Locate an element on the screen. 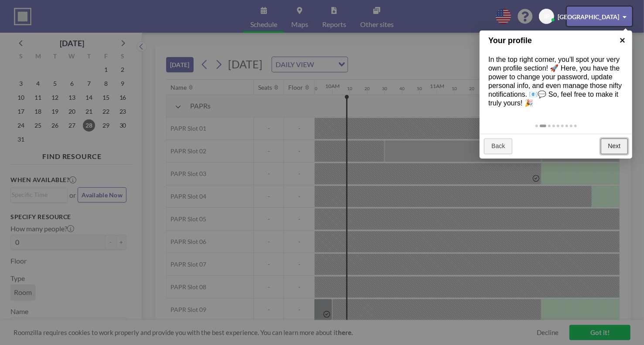 Image resolution: width=644 pixels, height=345 pixels. div: In the top right corner, you'll spot your very own profile section! 🚀 Here, you have the power to... is located at coordinates (556, 82).